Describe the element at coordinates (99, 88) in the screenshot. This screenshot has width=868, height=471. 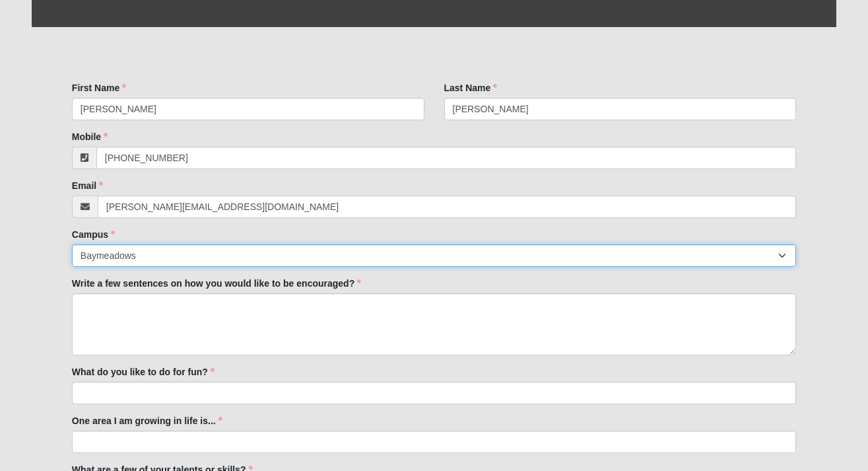
I see `label: First Name` at that location.